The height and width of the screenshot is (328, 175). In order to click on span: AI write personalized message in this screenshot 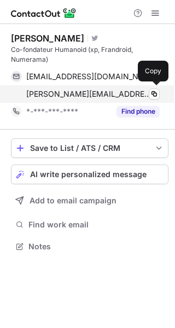, I will do `click(88, 174)`.